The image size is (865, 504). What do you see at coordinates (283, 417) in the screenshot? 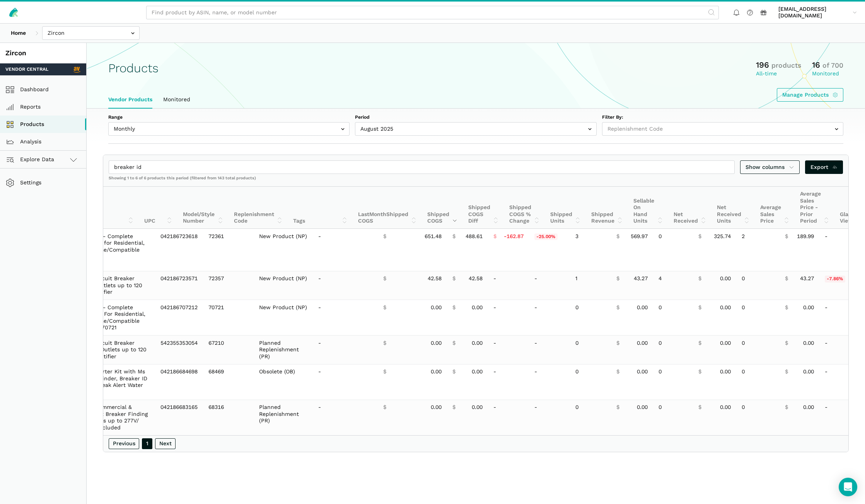
I see `td: Planned Replenishment (PR)` at bounding box center [283, 417].